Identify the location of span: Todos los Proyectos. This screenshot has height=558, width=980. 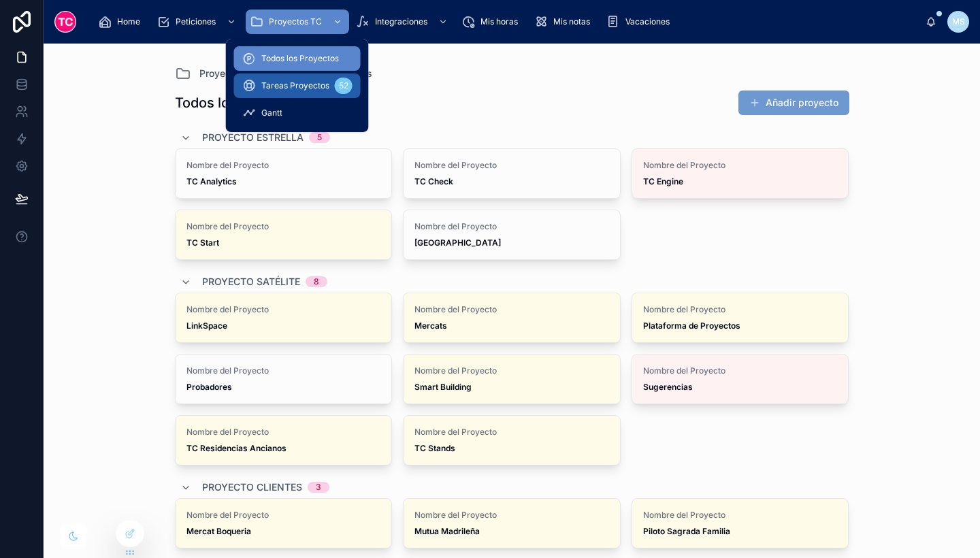
(300, 58).